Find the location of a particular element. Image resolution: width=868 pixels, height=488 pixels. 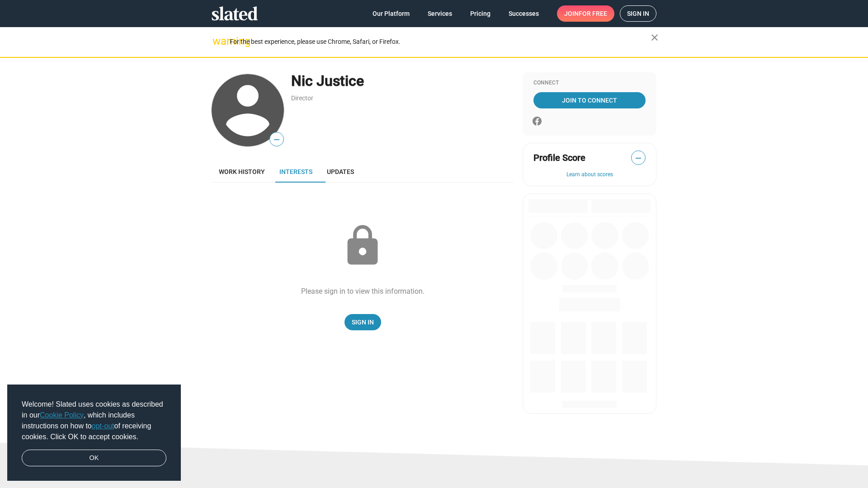

span: for free is located at coordinates (593, 14).